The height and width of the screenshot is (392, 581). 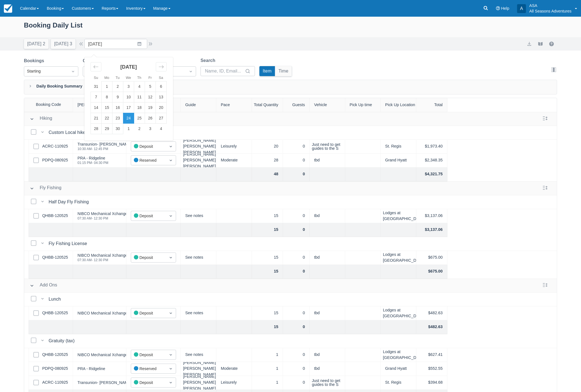 What do you see at coordinates (117, 87) in the screenshot?
I see `td: Tuesday, September 2, 2025` at bounding box center [117, 87].